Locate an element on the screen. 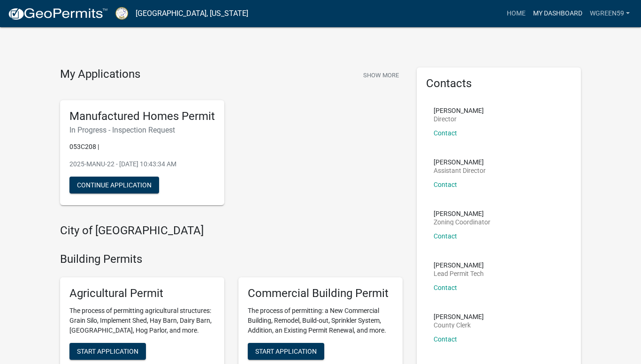 The width and height of the screenshot is (641, 364). h6: In Progress - Inspection Request is located at coordinates (142, 130).